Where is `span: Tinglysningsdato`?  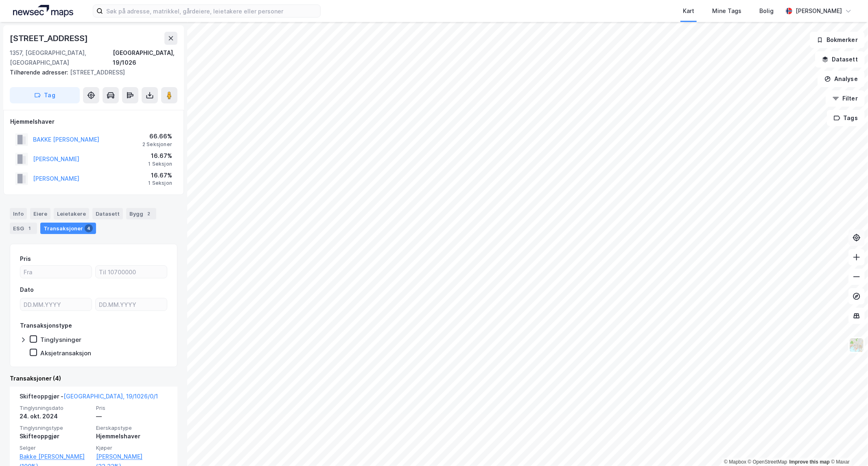 span: Tinglysningsdato is located at coordinates (56, 407).